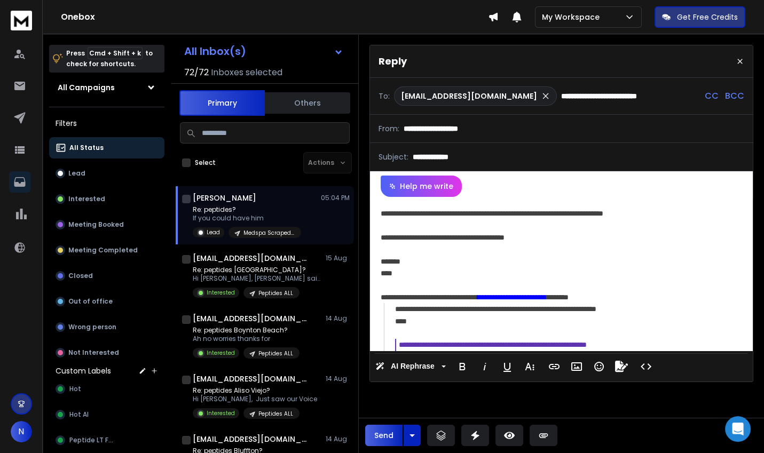  Describe the element at coordinates (103, 250) in the screenshot. I see `p: Meeting Completed` at that location.